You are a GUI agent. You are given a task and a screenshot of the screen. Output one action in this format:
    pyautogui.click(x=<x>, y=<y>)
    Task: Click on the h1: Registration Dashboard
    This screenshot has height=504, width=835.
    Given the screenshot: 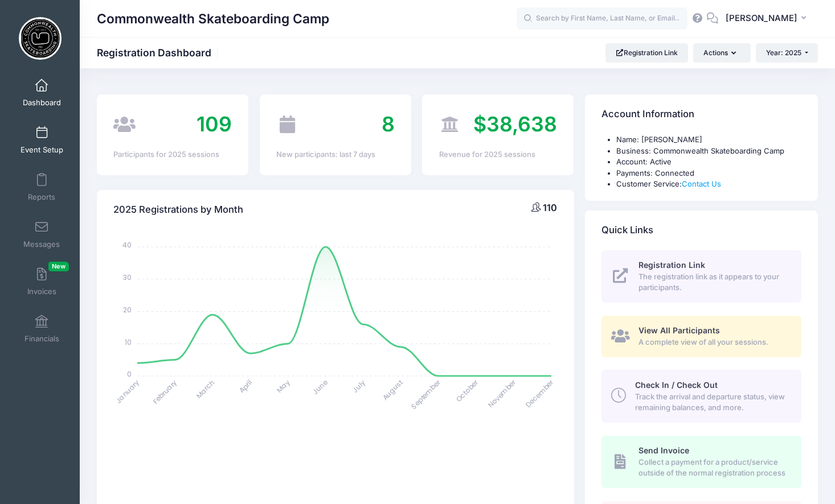 What is the action you would take?
    pyautogui.click(x=159, y=52)
    